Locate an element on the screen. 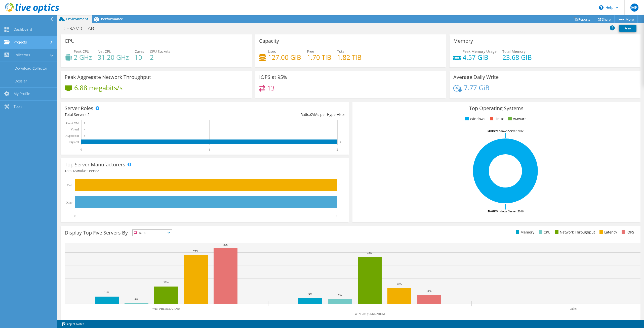 The image size is (644, 328). h4: Total Manufacturers: is located at coordinates (205, 171).